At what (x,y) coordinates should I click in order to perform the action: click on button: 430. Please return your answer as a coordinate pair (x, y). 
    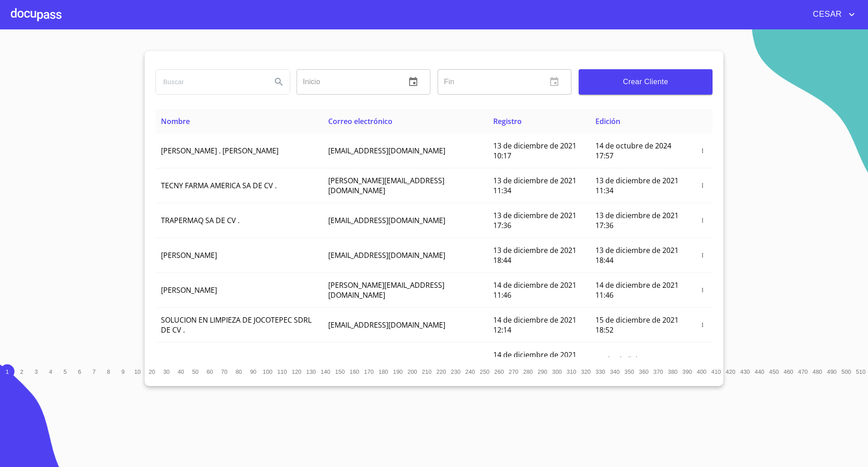
    Looking at the image, I should click on (745, 372).